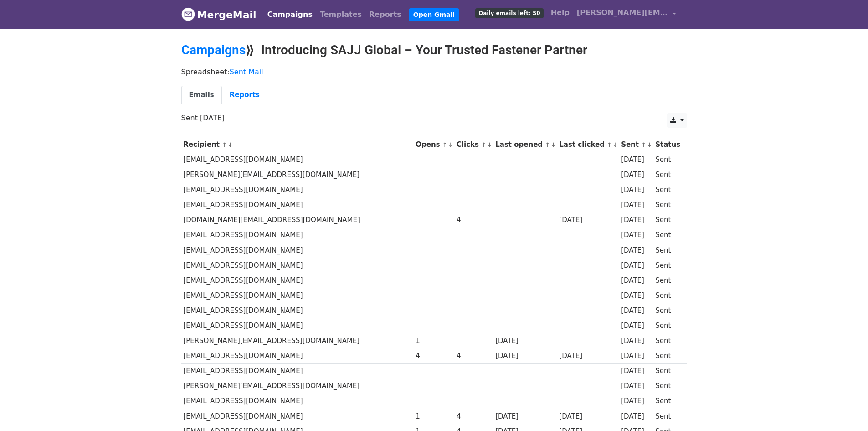 The height and width of the screenshot is (431, 868). Describe the element at coordinates (474, 144) in the screenshot. I see `th: Clicks` at that location.